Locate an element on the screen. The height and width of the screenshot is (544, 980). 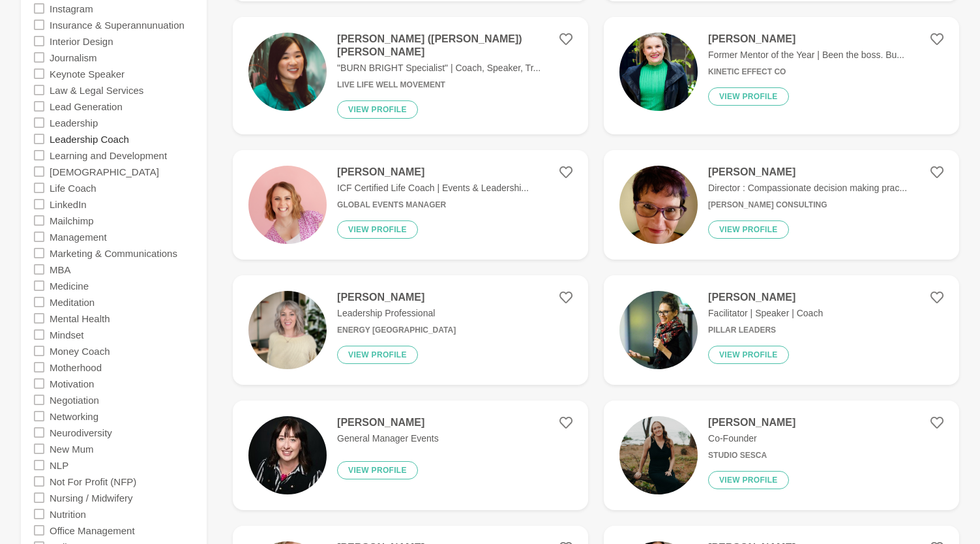
img: 5ba329b8d85e7f9f5e7c11079c3b2e0db802cadf-799x894.jpg is located at coordinates (658, 71).